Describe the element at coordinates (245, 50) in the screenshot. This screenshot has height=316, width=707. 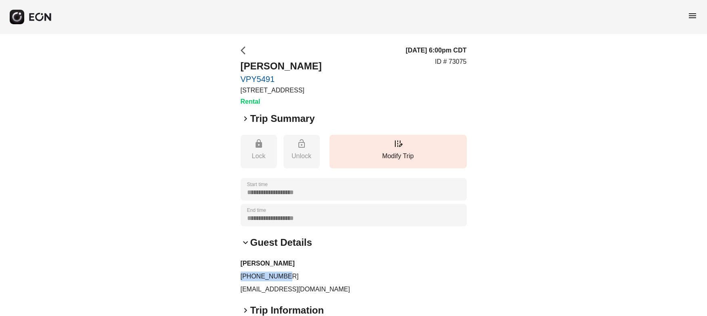
I see `span: arrow_back_ios` at that location.